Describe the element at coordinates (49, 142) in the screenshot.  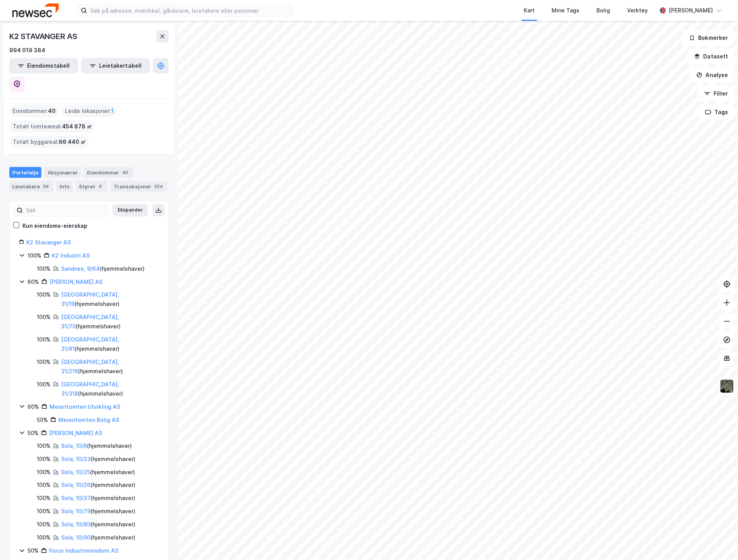
I see `div: Totalt byggareal :` at that location.